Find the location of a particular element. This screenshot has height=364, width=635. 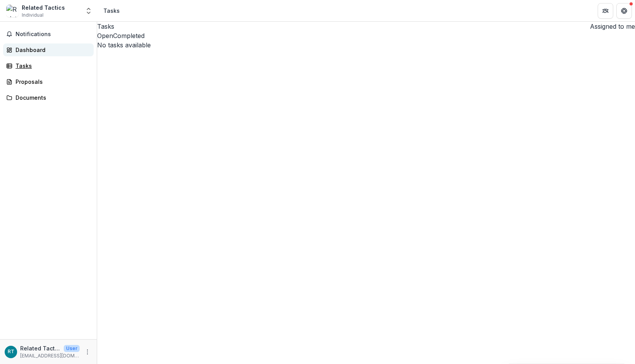

div: Dashboard is located at coordinates (51, 50).